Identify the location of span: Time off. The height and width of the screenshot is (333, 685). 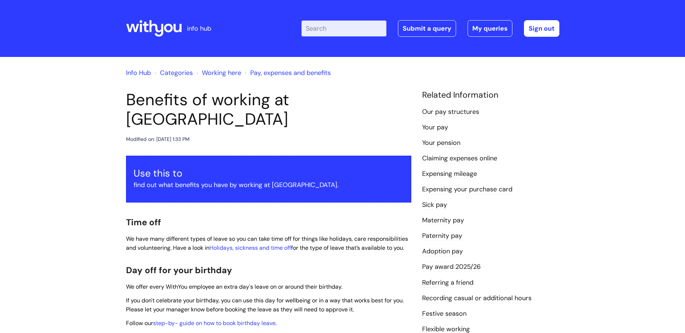
(143, 222).